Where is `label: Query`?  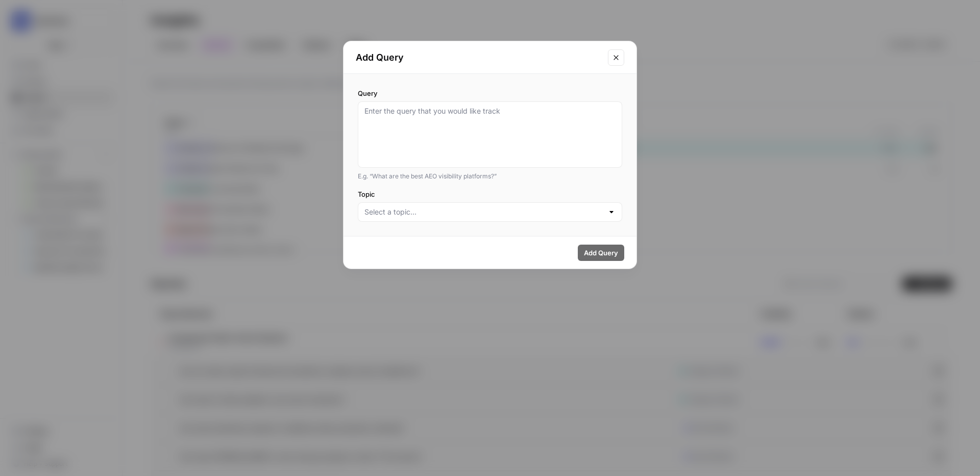
label: Query is located at coordinates (490, 93).